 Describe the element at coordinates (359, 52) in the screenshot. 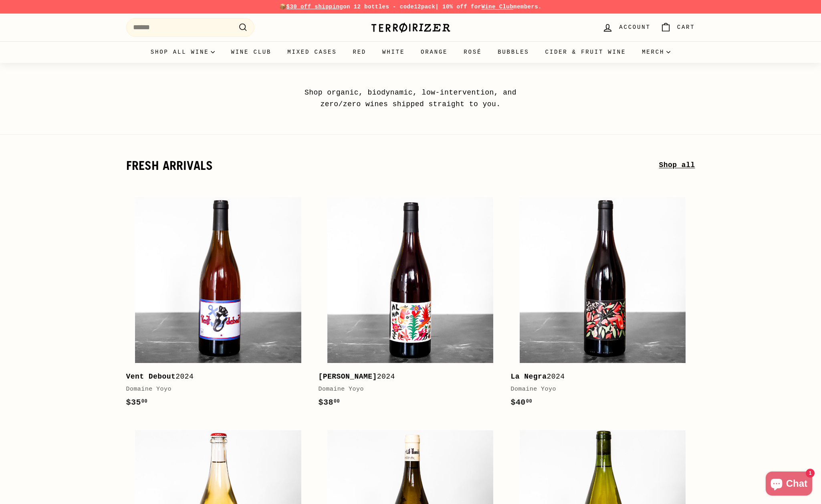

I see `a: Red` at that location.